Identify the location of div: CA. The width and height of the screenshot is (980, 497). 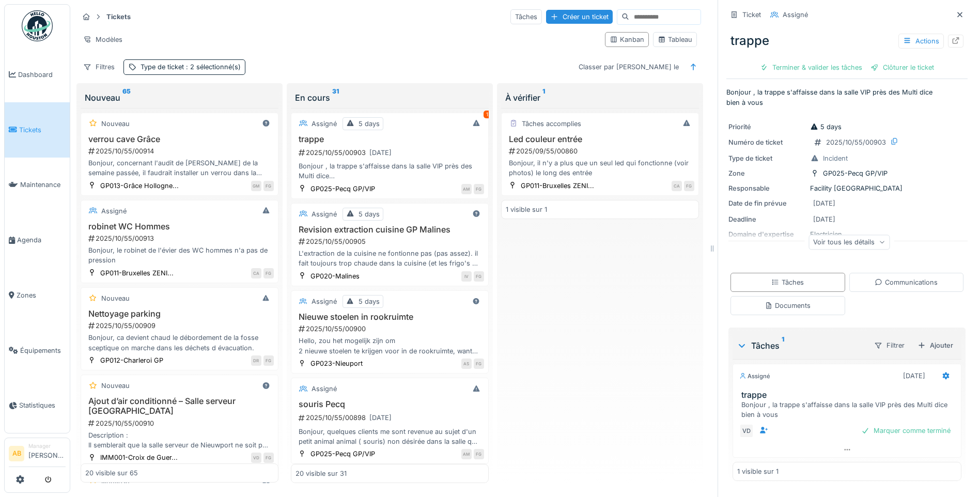
(677, 186).